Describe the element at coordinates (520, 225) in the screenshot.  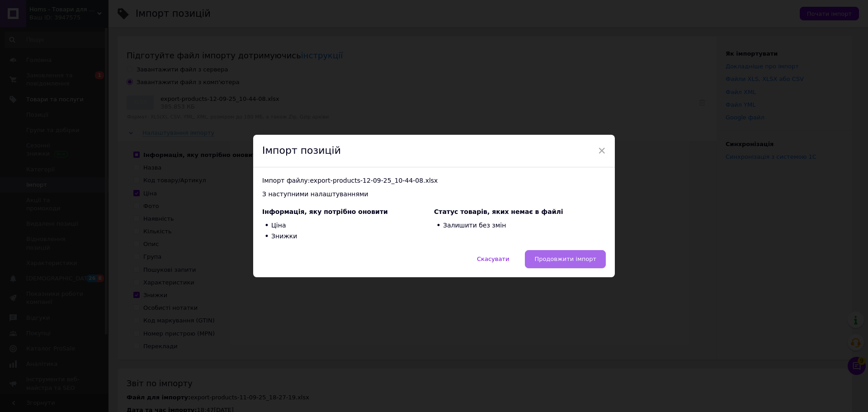
I see `li: Залишити без змін` at that location.